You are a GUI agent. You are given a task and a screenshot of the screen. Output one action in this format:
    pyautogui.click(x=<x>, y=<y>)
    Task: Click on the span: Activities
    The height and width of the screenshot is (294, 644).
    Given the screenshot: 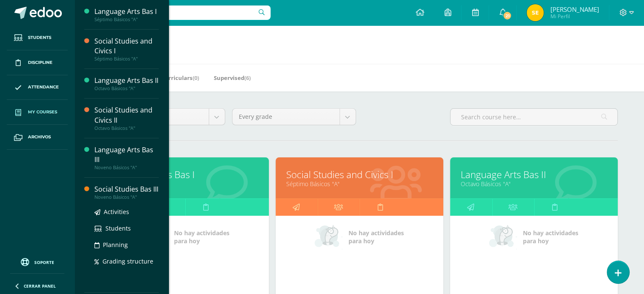 What is the action you would take?
    pyautogui.click(x=117, y=211)
    